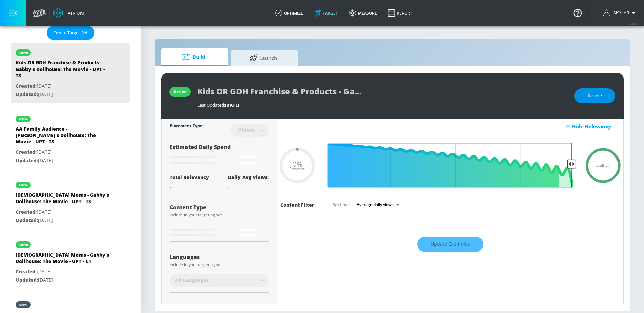 This screenshot has width=644, height=313. What do you see at coordinates (288, 13) in the screenshot?
I see `a: optimize` at bounding box center [288, 13].